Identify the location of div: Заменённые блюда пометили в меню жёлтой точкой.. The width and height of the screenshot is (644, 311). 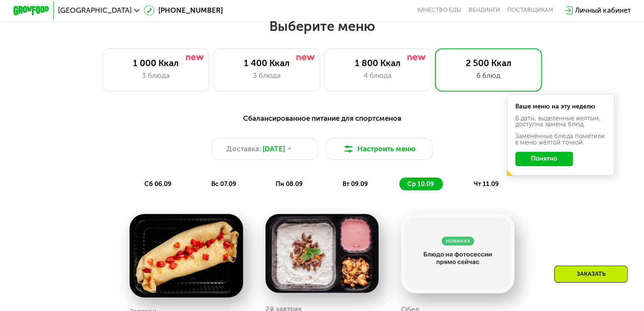
(561, 139).